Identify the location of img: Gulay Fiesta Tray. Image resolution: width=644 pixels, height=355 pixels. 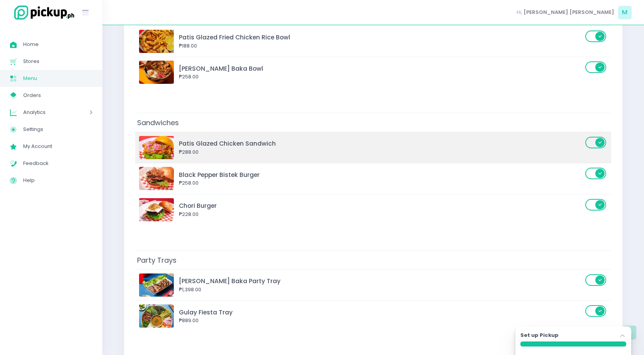
(157, 316).